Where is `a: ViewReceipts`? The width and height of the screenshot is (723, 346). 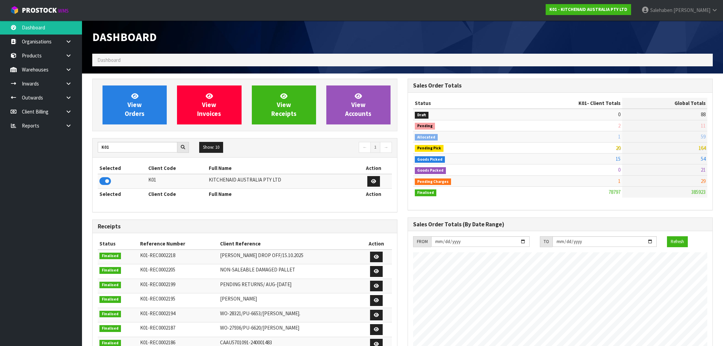 a: ViewReceipts is located at coordinates (284, 105).